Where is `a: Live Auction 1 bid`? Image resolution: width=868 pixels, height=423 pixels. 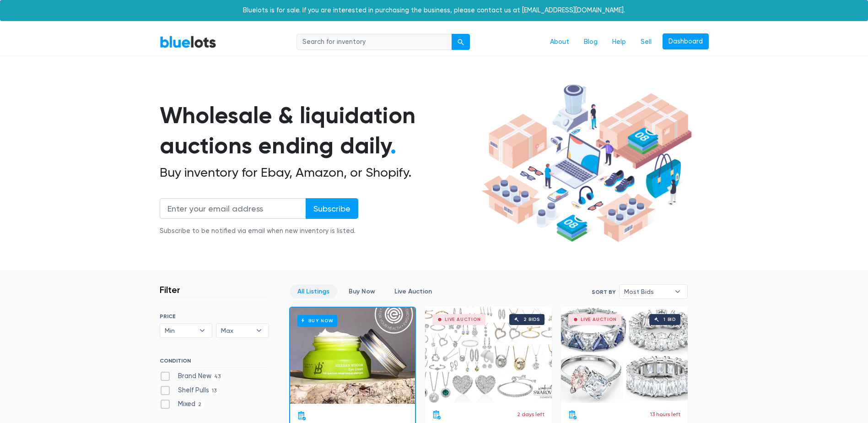 a: Live Auction 1 bid is located at coordinates (624, 355).